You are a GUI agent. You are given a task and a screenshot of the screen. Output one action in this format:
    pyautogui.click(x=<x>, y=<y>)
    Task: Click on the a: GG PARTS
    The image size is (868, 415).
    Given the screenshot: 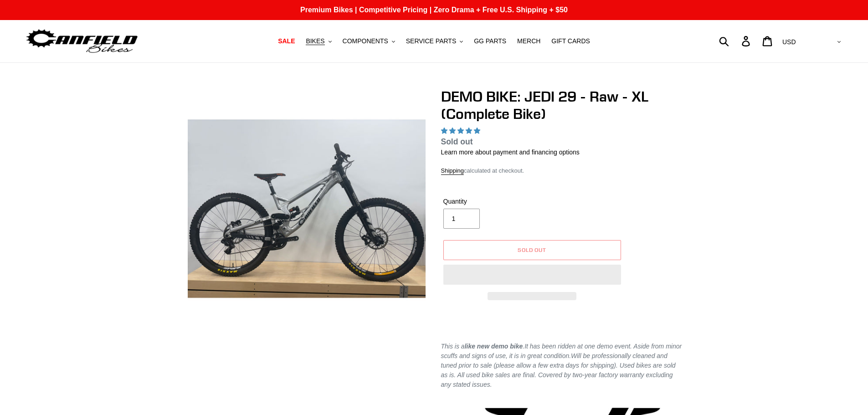 What is the action you would take?
    pyautogui.click(x=490, y=41)
    